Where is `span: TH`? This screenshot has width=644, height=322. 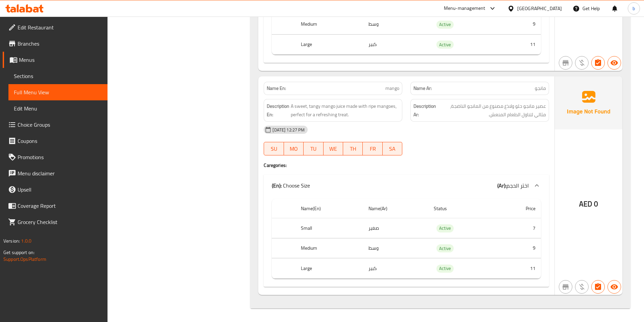
span: TH is located at coordinates (353, 148).